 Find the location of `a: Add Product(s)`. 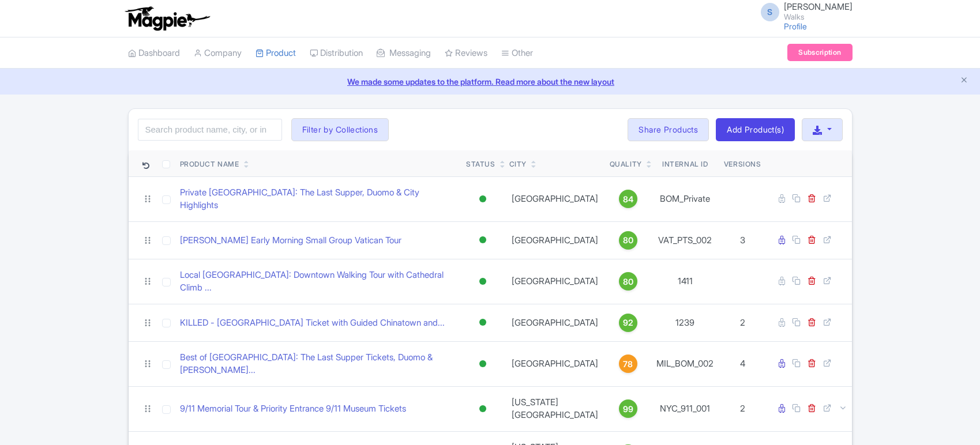

a: Add Product(s) is located at coordinates (755, 130).